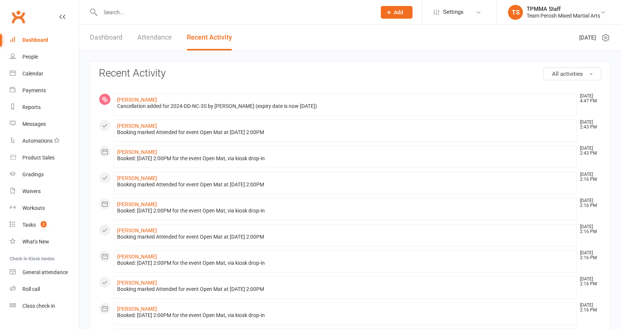 This screenshot has height=329, width=621. What do you see at coordinates (31, 289) in the screenshot?
I see `div: Roll call` at bounding box center [31, 289].